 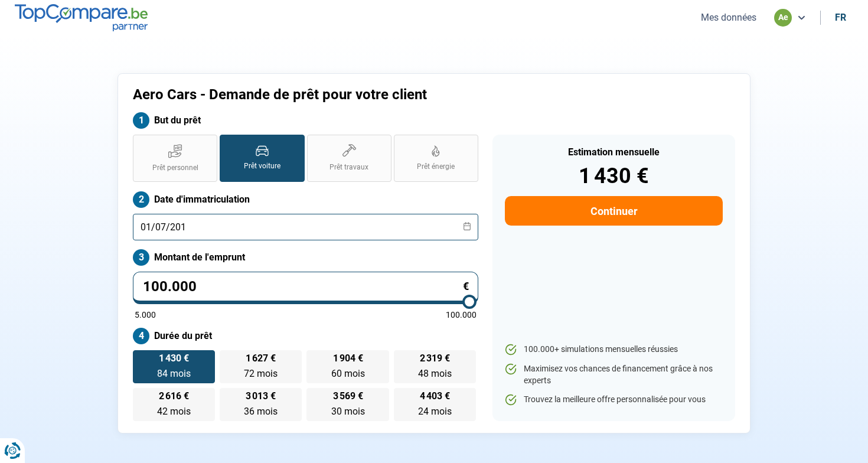 What do you see at coordinates (261, 373) in the screenshot?
I see `span: 72 mois` at bounding box center [261, 373].